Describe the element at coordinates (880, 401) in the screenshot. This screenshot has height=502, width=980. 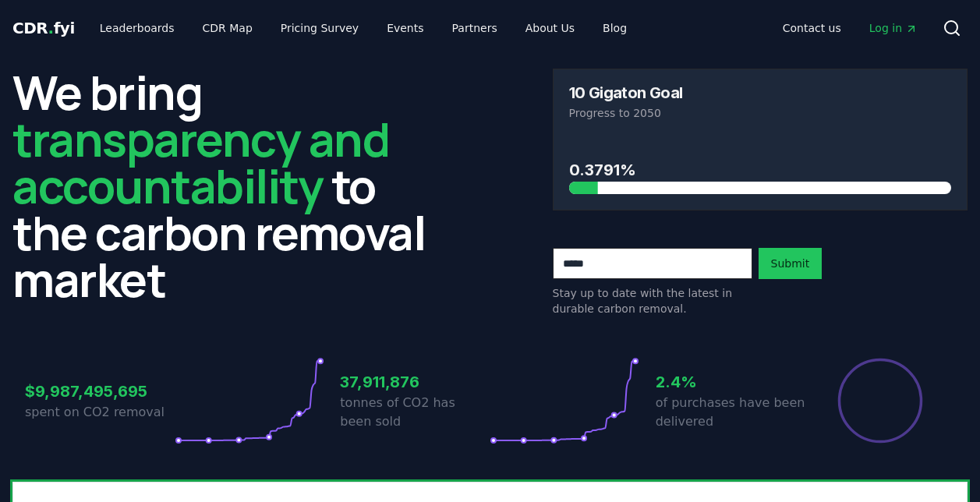
I see `div: Percentage of sales delivered` at that location.